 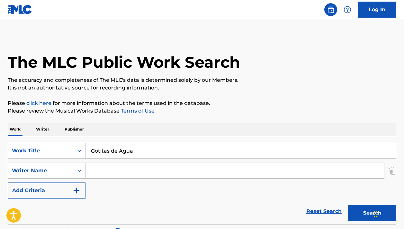 I want to click on a: click here, so click(x=39, y=103).